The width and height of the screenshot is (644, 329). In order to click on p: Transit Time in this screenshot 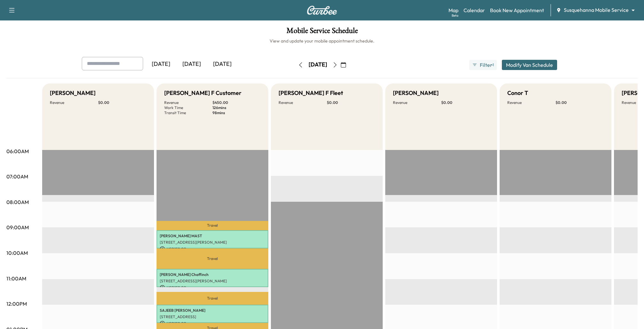, I will do `click(188, 113)`.